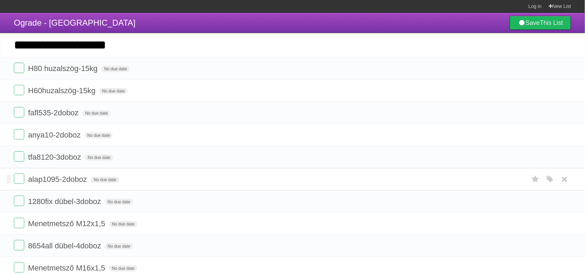 Image resolution: width=585 pixels, height=274 pixels. I want to click on span: fafl535-2doboz, so click(54, 113).